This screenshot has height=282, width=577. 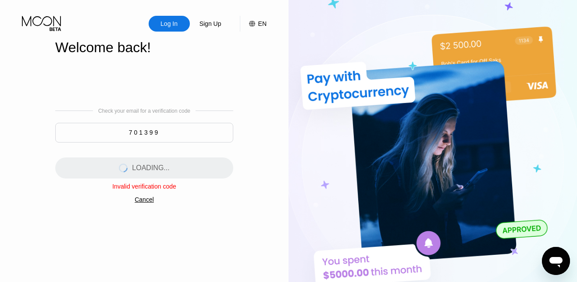 What do you see at coordinates (169, 24) in the screenshot?
I see `div: Log In` at bounding box center [169, 24].